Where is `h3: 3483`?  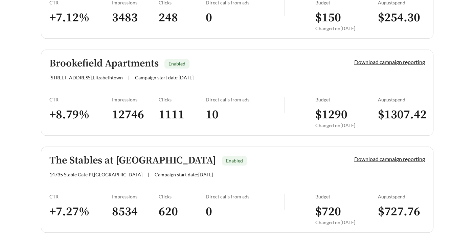
h3: 3483 is located at coordinates (135, 18).